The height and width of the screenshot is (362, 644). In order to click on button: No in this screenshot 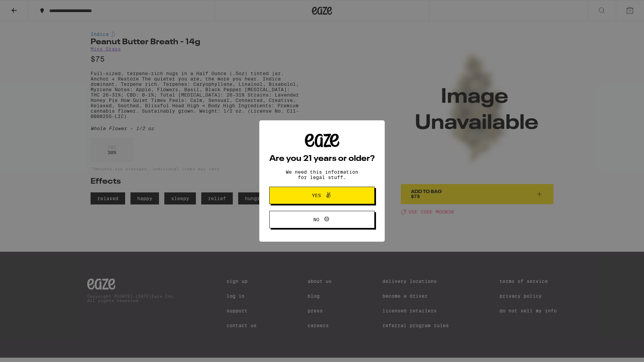, I will do `click(322, 220)`.